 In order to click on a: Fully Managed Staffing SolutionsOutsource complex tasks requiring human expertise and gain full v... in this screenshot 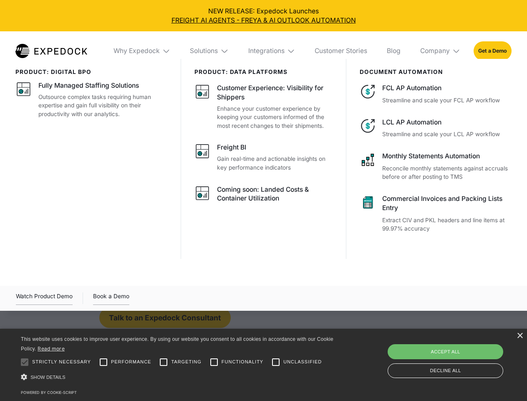, I will do `click(91, 99)`.